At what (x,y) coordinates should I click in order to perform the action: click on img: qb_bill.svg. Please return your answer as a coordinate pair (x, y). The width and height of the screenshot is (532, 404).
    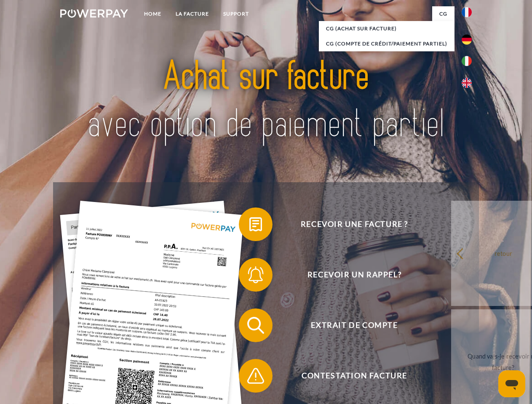
    Looking at the image, I should click on (256, 224).